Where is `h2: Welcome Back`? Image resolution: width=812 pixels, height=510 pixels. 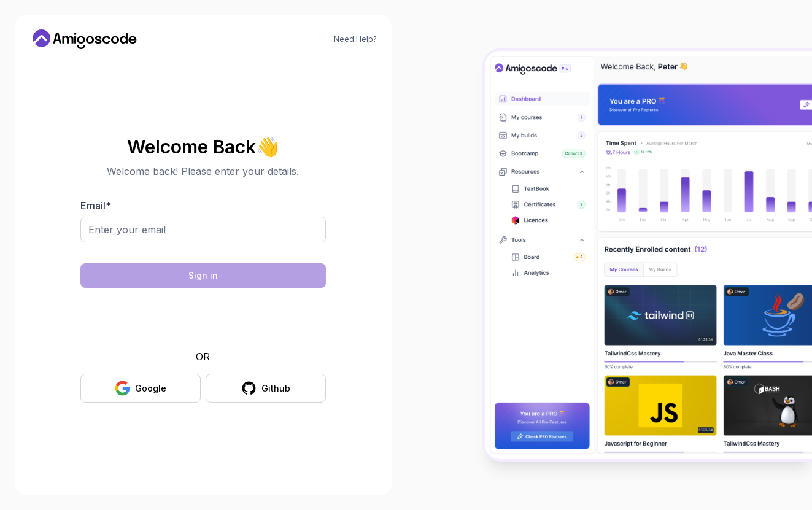 h2: Welcome Back is located at coordinates (203, 147).